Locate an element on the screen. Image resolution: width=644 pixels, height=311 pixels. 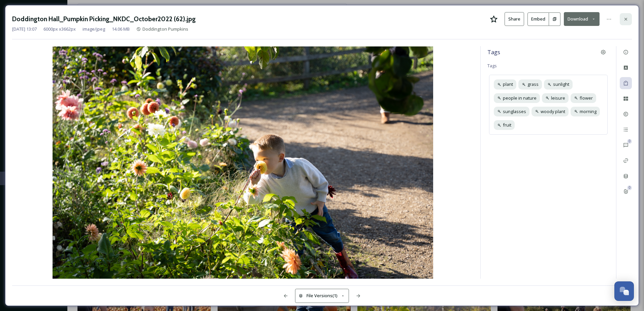
span: fruit is located at coordinates (507, 125).